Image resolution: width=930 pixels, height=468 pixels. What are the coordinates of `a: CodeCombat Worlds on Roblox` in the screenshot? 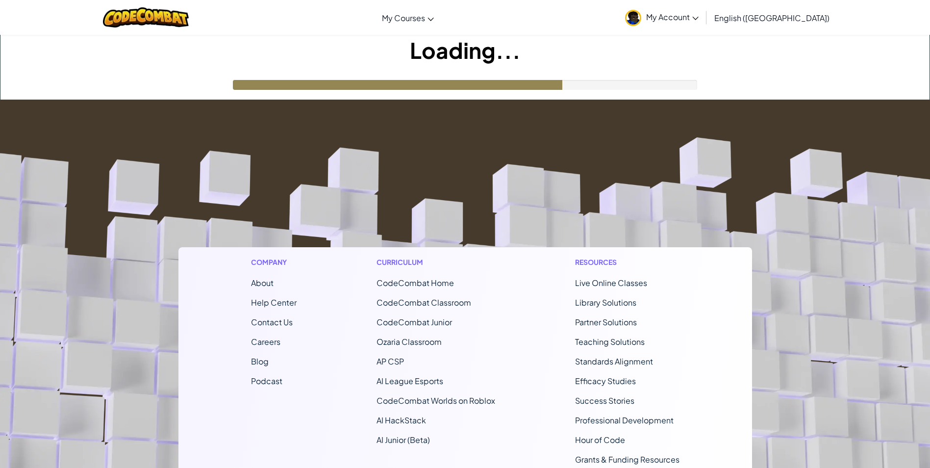 It's located at (436, 400).